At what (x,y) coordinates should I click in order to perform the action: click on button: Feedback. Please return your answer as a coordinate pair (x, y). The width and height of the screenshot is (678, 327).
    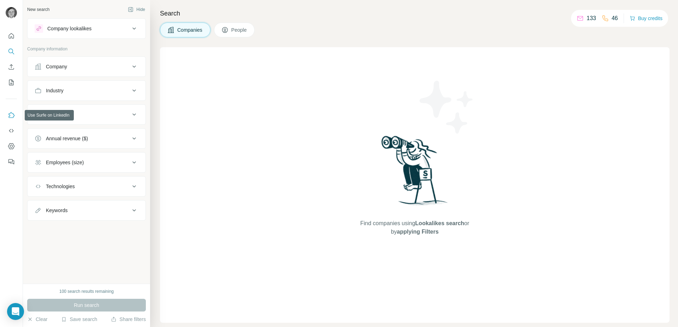
    Looking at the image, I should click on (11, 162).